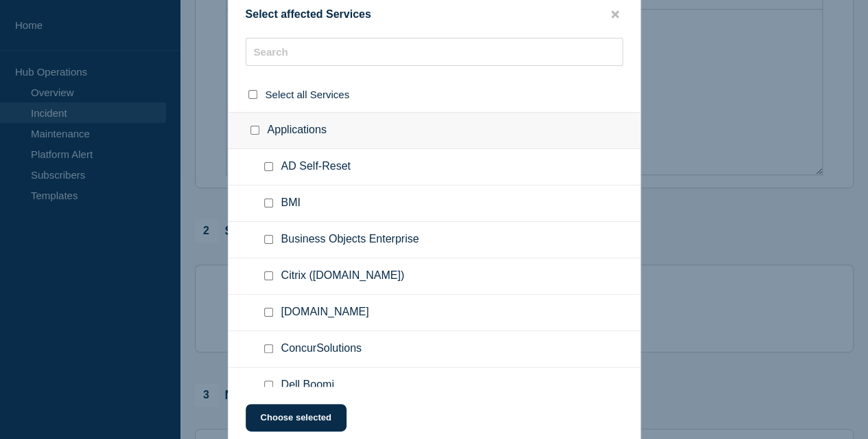  I want to click on input: Citrix (access.concur.com) checkbox, so click(269, 275).